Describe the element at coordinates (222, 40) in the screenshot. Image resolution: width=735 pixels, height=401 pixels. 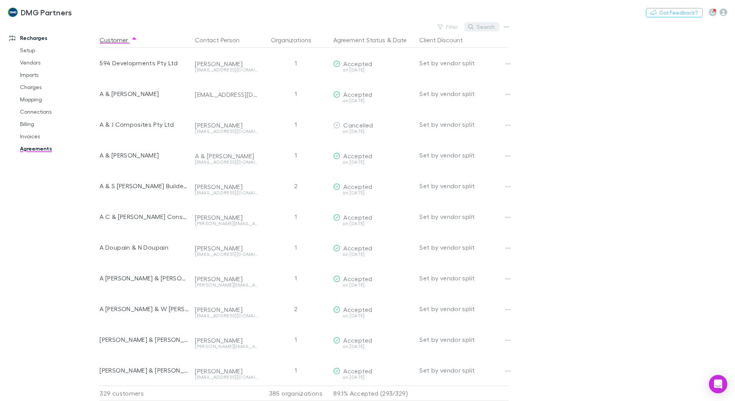
I see `button: Contact Person` at that location.